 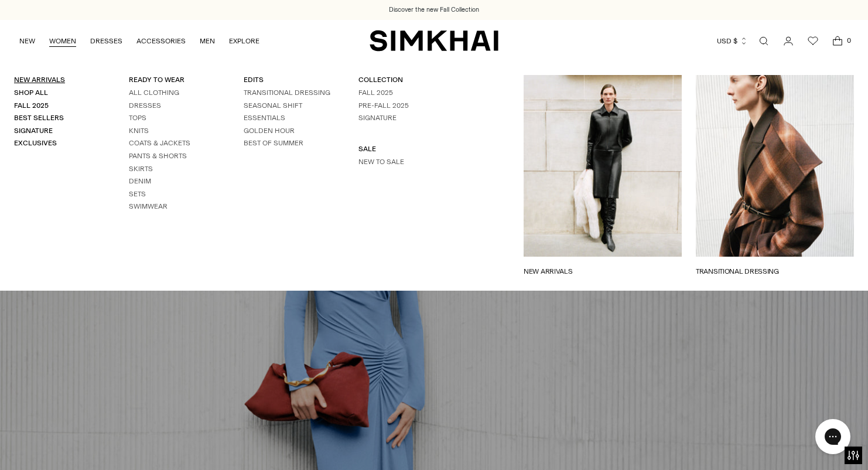 I want to click on span: 0, so click(x=848, y=41).